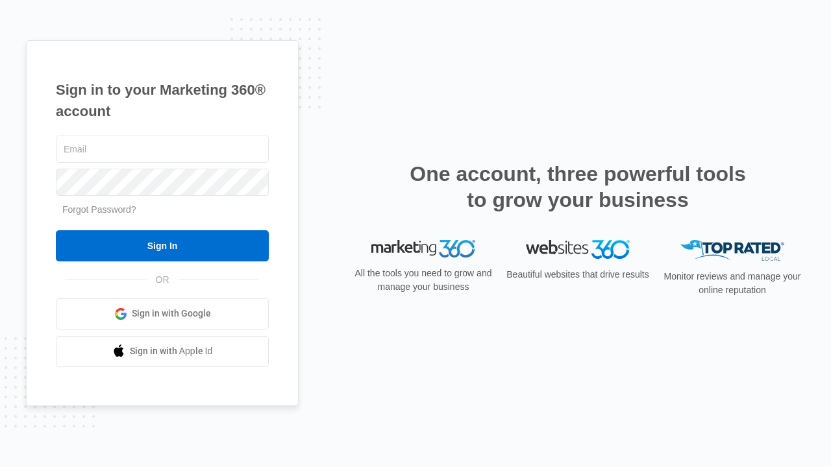  Describe the element at coordinates (732, 284) in the screenshot. I see `p: Monitor reviews and manage your online reputation` at that location.